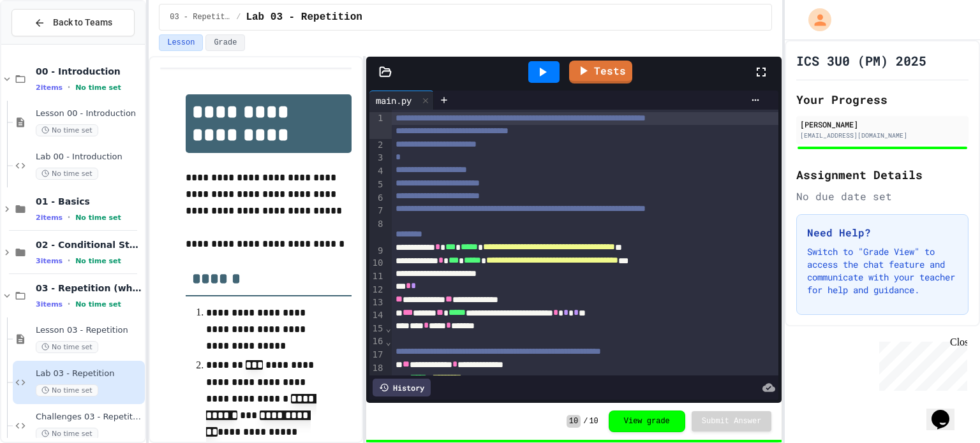 The height and width of the screenshot is (443, 980). I want to click on div: 17, so click(377, 355).